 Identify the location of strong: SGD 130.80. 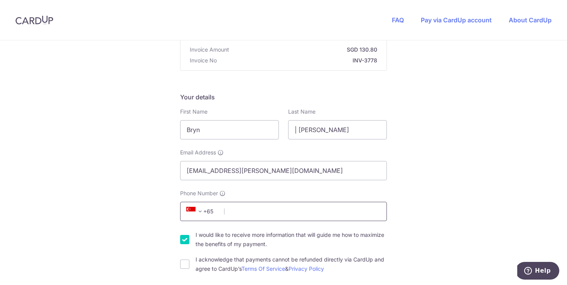
(304, 50).